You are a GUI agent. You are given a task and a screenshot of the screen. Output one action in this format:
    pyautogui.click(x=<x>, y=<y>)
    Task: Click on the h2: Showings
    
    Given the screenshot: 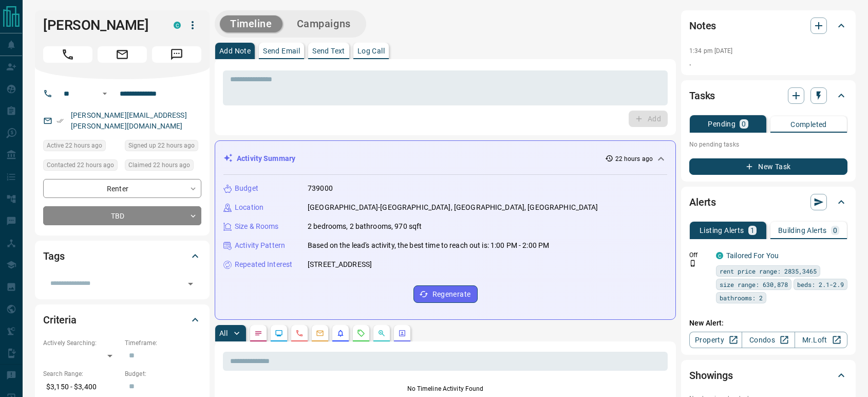 What is the action you would take?
    pyautogui.click(x=711, y=375)
    